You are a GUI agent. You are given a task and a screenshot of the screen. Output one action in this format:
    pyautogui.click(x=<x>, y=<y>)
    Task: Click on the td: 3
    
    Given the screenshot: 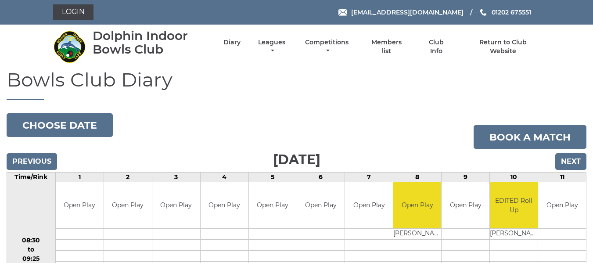 What is the action you would take?
    pyautogui.click(x=176, y=177)
    